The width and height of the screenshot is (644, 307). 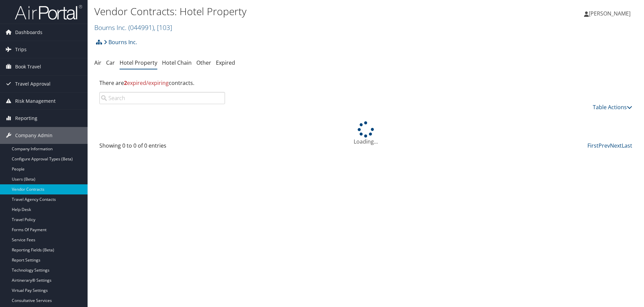 What do you see at coordinates (146, 83) in the screenshot?
I see `span: expired/expiring` at bounding box center [146, 83].